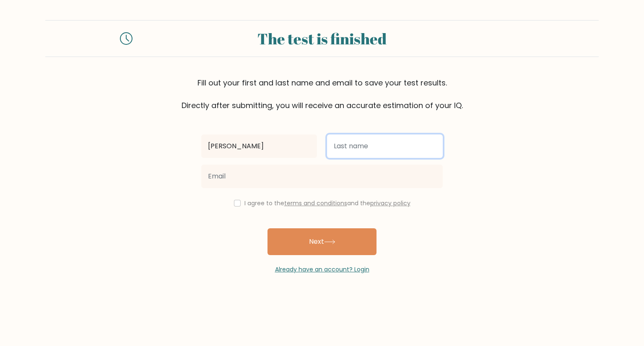  Describe the element at coordinates (322, 38) in the screenshot. I see `div: The test is finished` at that location.